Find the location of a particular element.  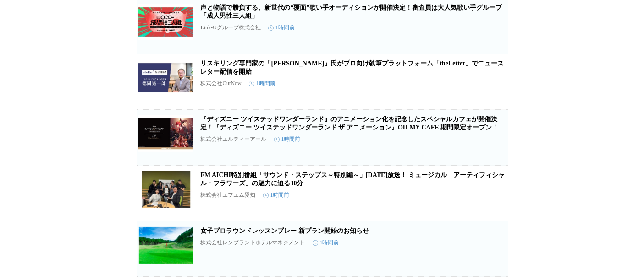

img: FM AICHI特別番組「サウンド・ステップス～特別編～」10月19日（日）放送！ ミュージカル「アーティフィシャル・フラワーズ」の魅力に迫る30分 is located at coordinates (166, 189).